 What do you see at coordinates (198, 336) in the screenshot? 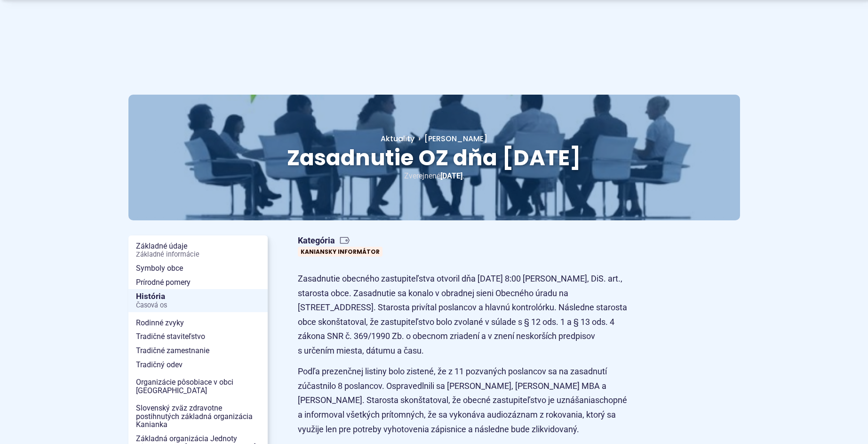
I see `a: Tradičné staviteľstvo` at bounding box center [198, 336].